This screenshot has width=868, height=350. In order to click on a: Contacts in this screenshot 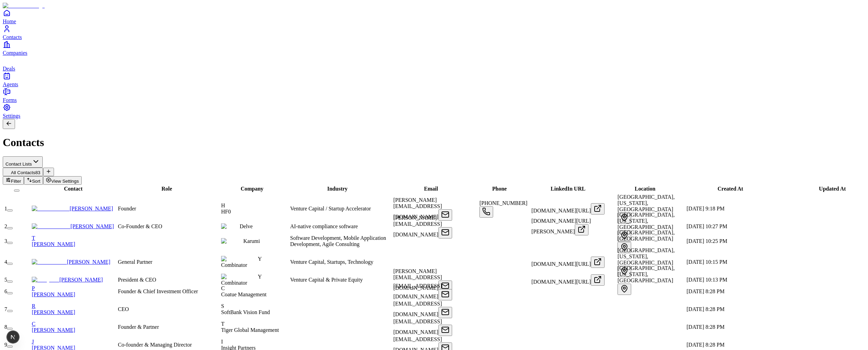, I will do `click(434, 32)`.